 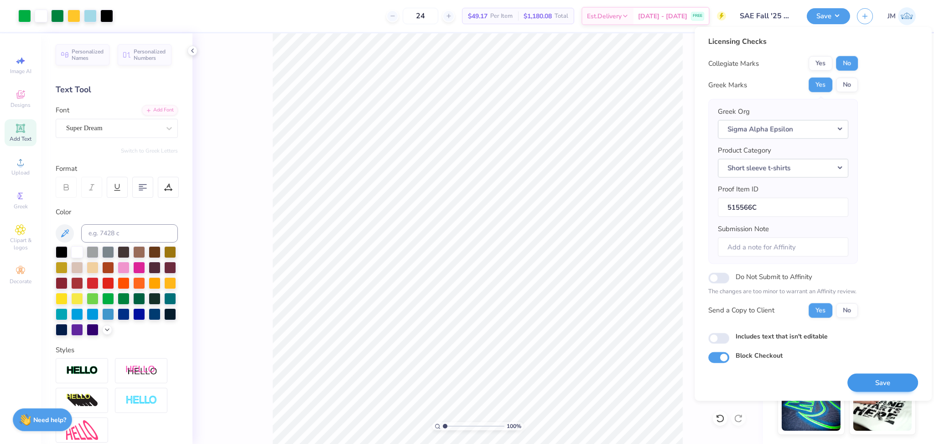 I want to click on div: Collegiate Marks, so click(x=734, y=63).